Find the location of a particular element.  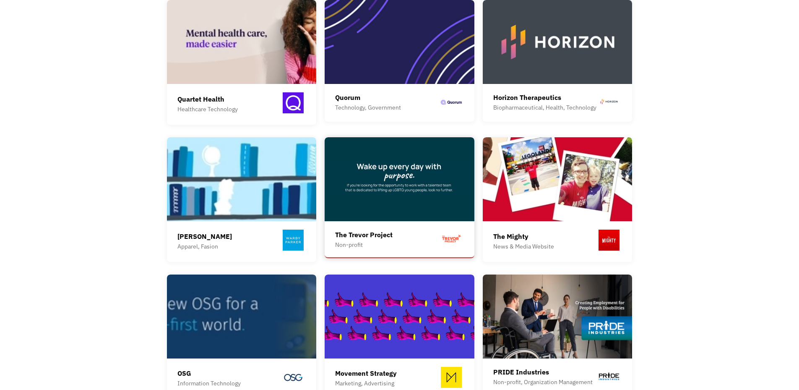

a: The Trevor ProjectNon-profit is located at coordinates (399, 198).